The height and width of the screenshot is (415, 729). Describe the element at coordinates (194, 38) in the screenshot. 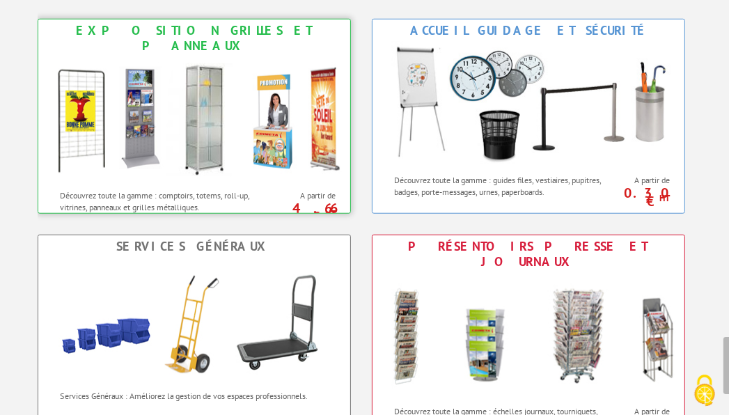

I see `div: Exposition Grilles et Panneaux` at that location.